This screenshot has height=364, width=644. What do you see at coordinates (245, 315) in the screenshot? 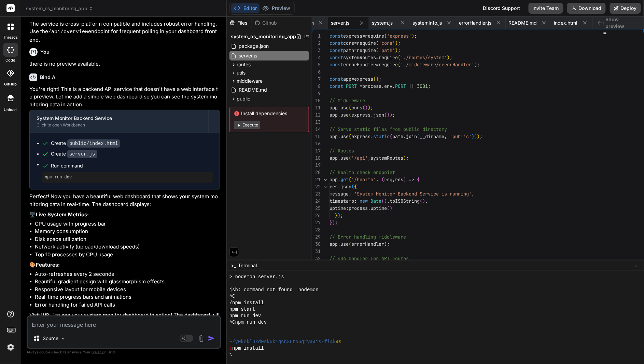
I see `span: npm run dev` at bounding box center [245, 315].